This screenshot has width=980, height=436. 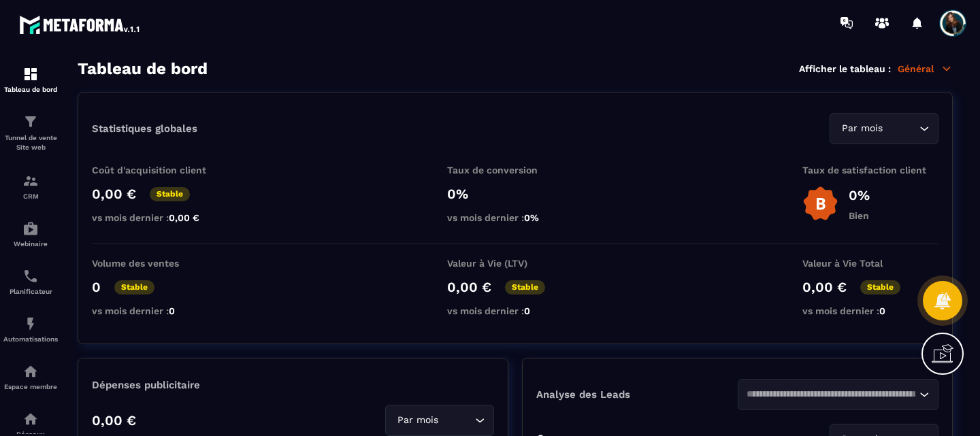 I want to click on span: 0%, so click(x=531, y=218).